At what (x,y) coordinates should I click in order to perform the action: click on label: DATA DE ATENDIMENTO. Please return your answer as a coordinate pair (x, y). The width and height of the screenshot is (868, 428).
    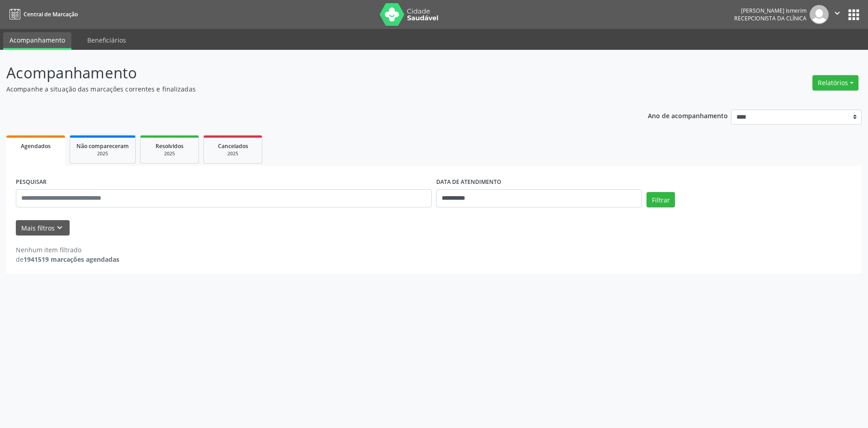
    Looking at the image, I should click on (469, 182).